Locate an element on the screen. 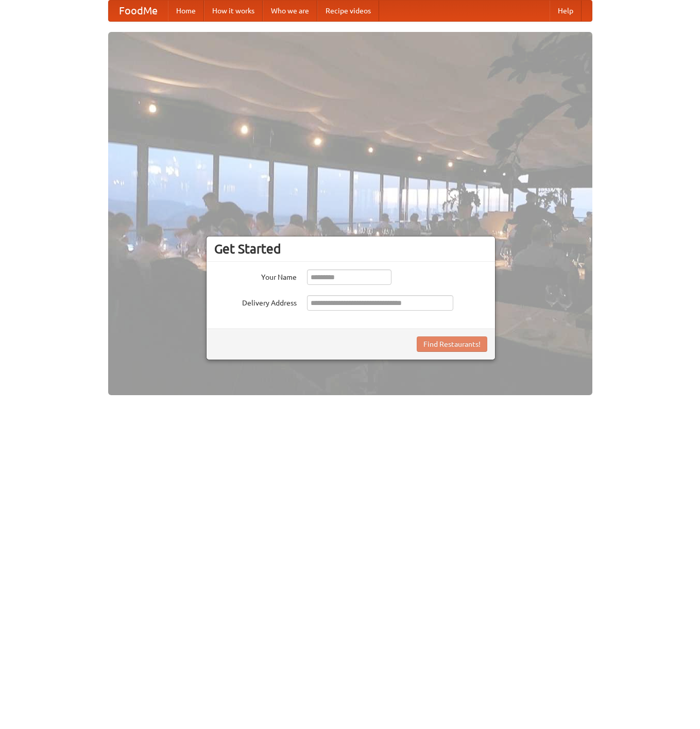 Image resolution: width=700 pixels, height=729 pixels. a: Recipe videos is located at coordinates (348, 11).